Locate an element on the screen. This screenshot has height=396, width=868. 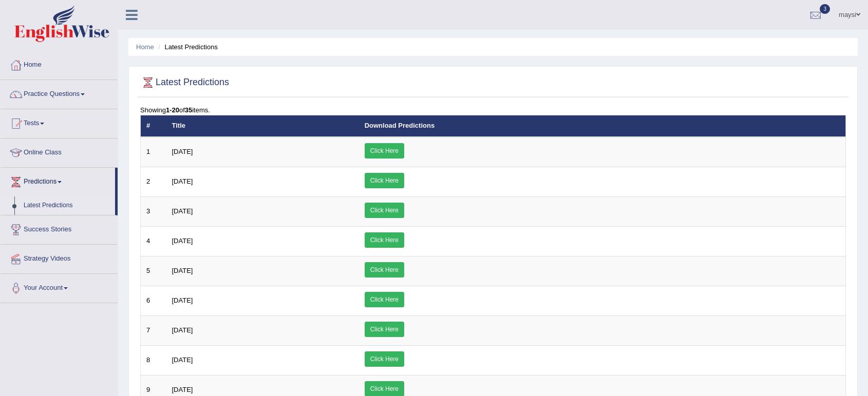
li: Latest Predictions is located at coordinates (186, 47).